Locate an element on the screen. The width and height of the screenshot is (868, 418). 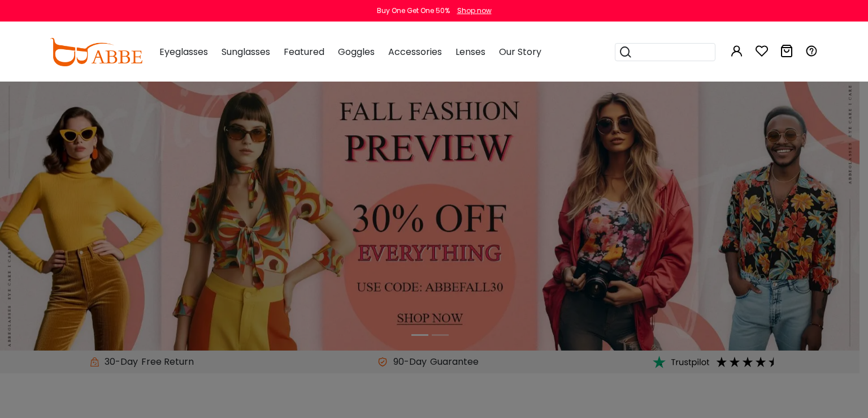
span: Our Story is located at coordinates (520, 51).